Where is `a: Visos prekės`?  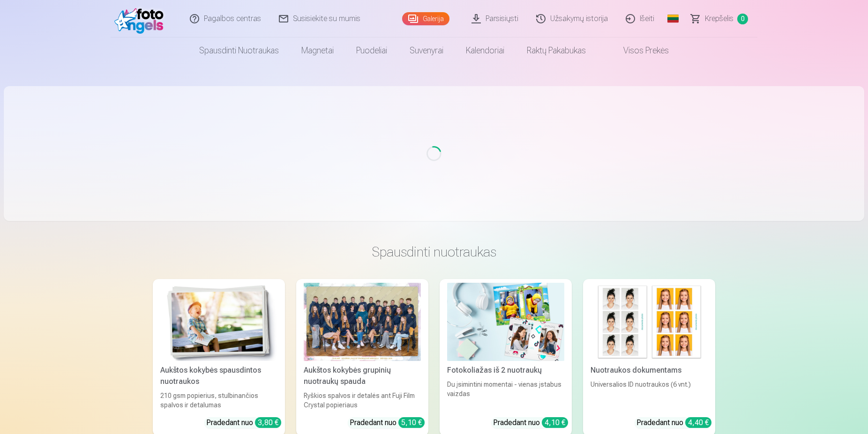 a: Visos prekės is located at coordinates (638, 51).